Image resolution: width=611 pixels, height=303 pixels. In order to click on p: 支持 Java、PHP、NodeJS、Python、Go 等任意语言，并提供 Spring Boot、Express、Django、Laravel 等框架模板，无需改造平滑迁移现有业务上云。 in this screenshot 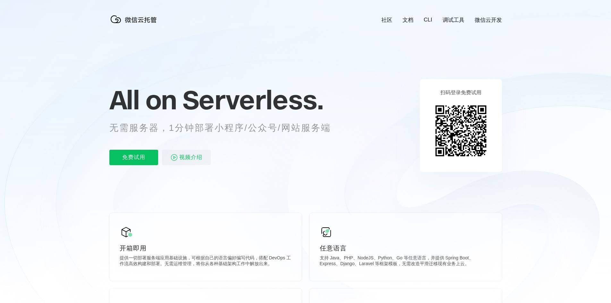, I will do `click(406, 262)`.